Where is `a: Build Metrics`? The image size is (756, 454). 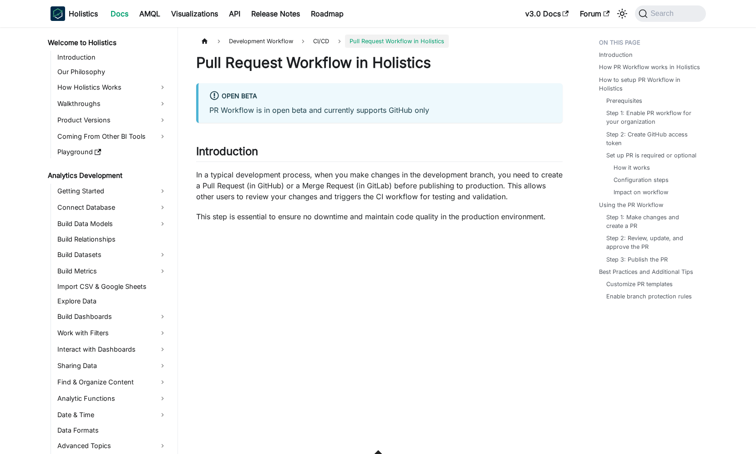
a: Build Metrics is located at coordinates (112, 271).